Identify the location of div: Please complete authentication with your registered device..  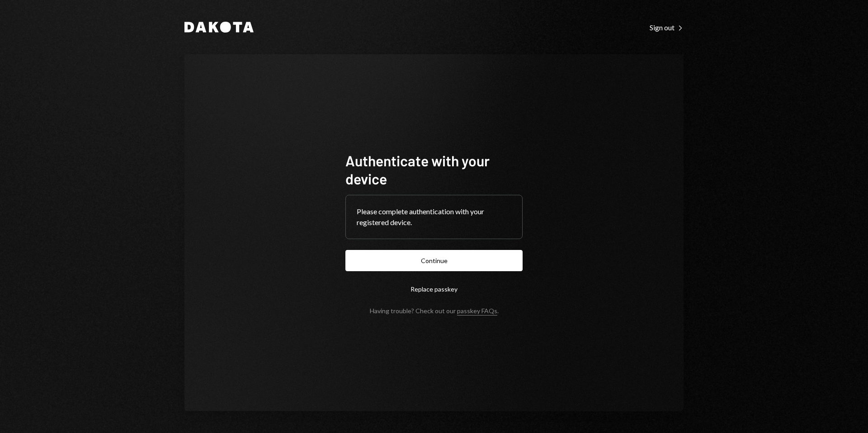
(434, 217).